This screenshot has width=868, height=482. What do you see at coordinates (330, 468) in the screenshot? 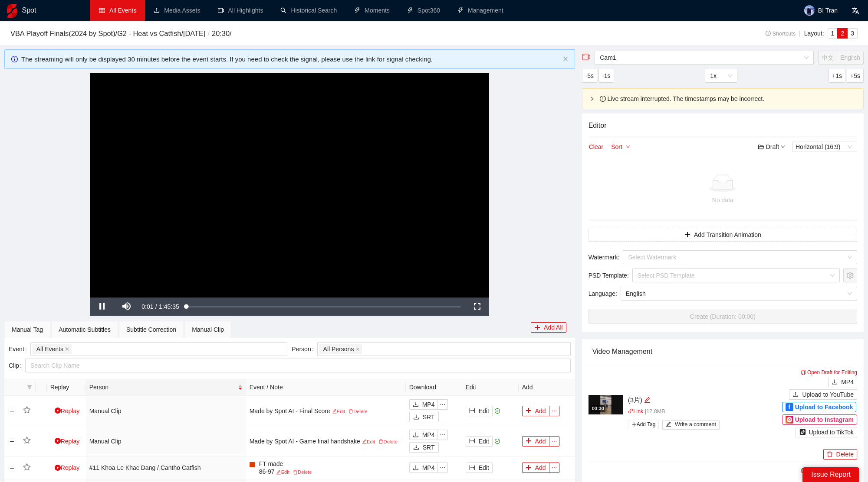
I see `div: FT made` at bounding box center [330, 468].